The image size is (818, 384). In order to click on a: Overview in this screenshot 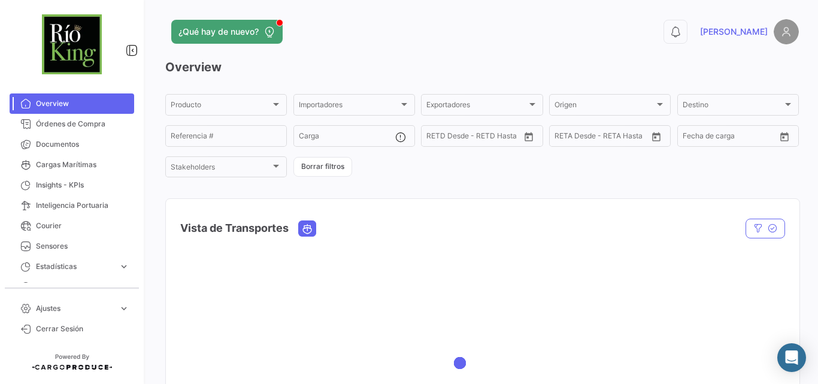, I will do `click(72, 104)`.